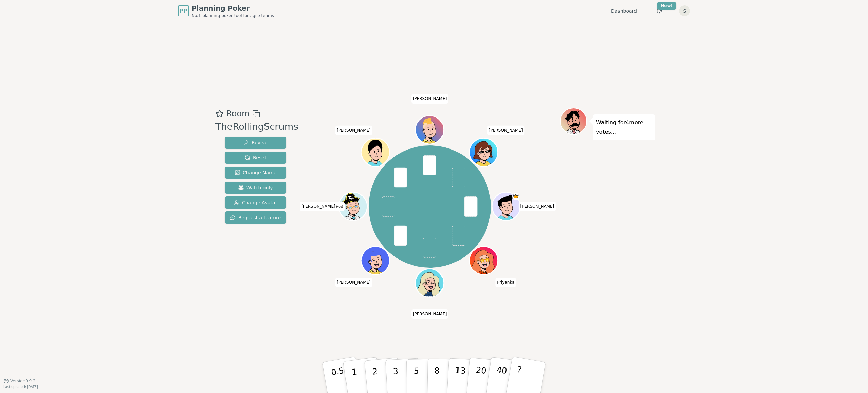 The width and height of the screenshot is (868, 393). Describe the element at coordinates (685, 11) in the screenshot. I see `span: S` at that location.